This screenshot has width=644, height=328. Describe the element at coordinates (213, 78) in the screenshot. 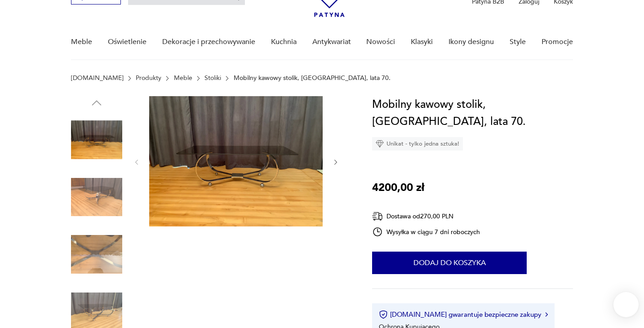

I see `a: Stoliki` at that location.